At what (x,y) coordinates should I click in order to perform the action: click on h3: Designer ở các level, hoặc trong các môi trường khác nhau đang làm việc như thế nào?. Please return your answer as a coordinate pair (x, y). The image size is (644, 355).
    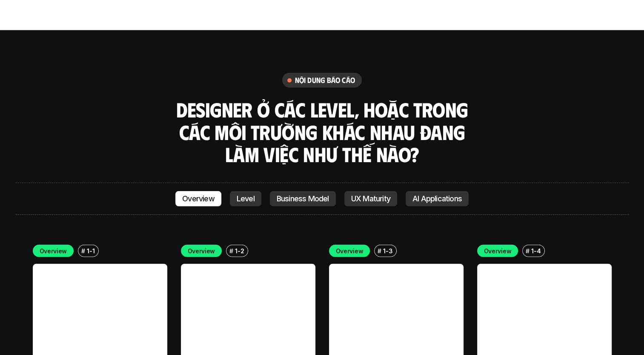
    Looking at the image, I should click on (322, 132).